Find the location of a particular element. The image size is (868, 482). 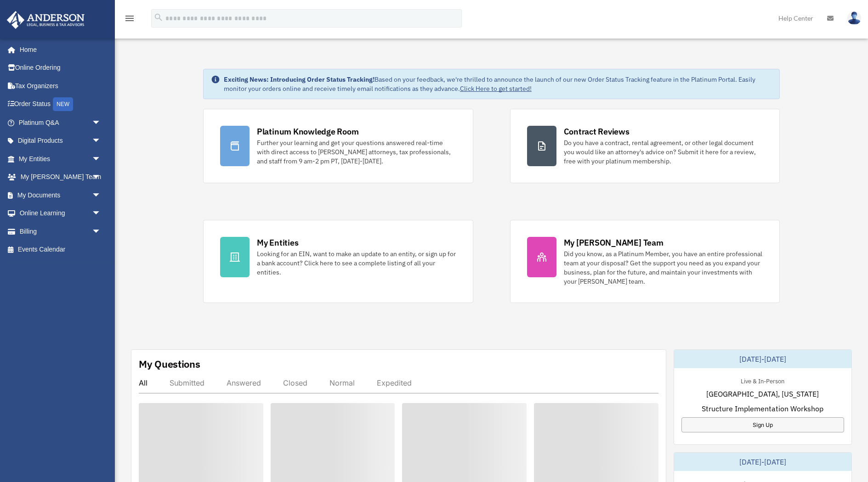

div: My Entities is located at coordinates (277, 242).